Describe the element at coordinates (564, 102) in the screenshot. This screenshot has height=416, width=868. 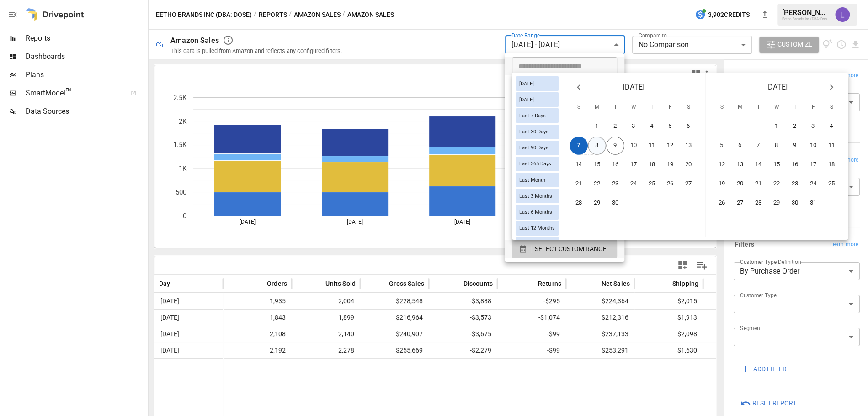
I see `li: Last 7 Days` at that location.